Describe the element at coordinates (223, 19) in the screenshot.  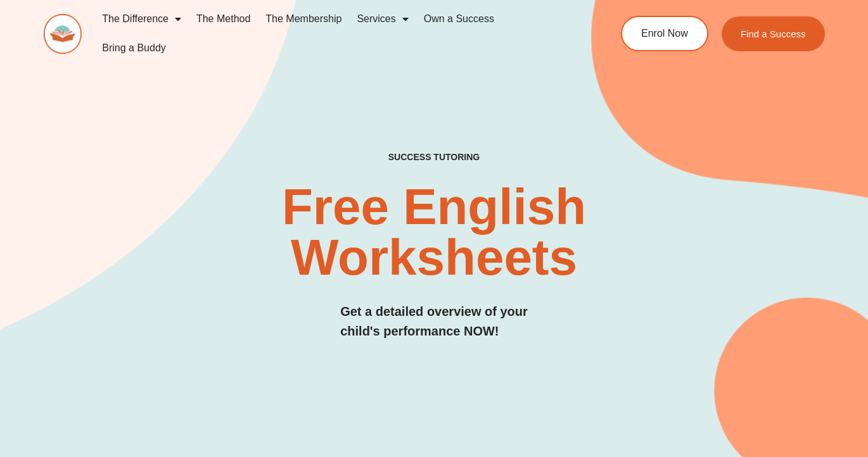
I see `a: The Method` at that location.